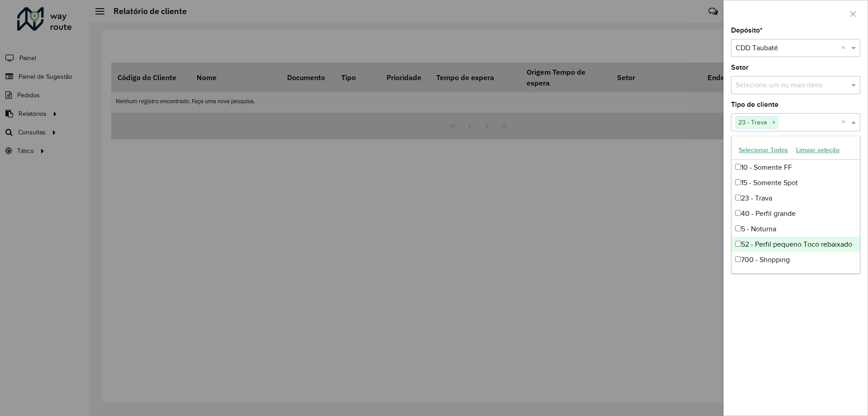 This screenshot has height=416, width=868. What do you see at coordinates (796, 198) in the screenshot?
I see `div: 23 - Trava` at bounding box center [796, 198].